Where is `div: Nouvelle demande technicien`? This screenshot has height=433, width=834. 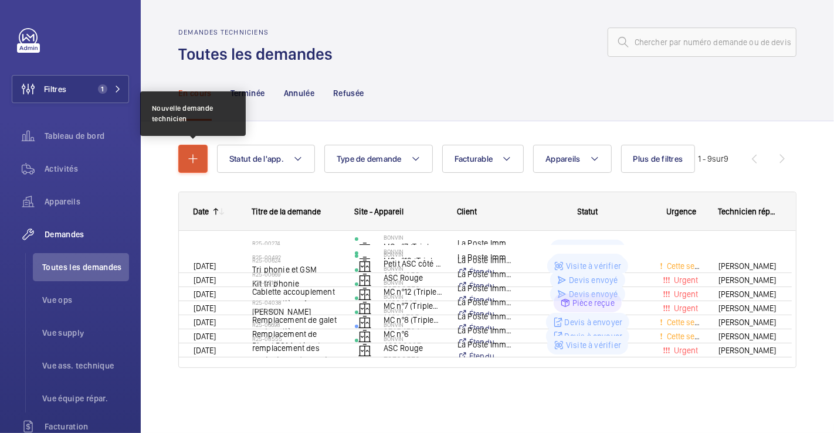
div: Nouvelle demande technicien is located at coordinates (193, 114).